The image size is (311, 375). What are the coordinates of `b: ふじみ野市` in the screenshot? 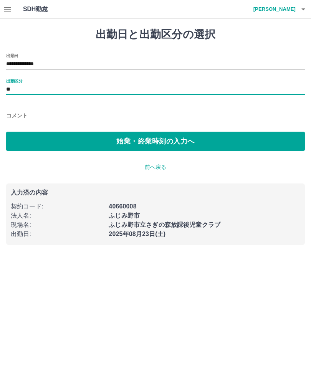 It's located at (124, 215).